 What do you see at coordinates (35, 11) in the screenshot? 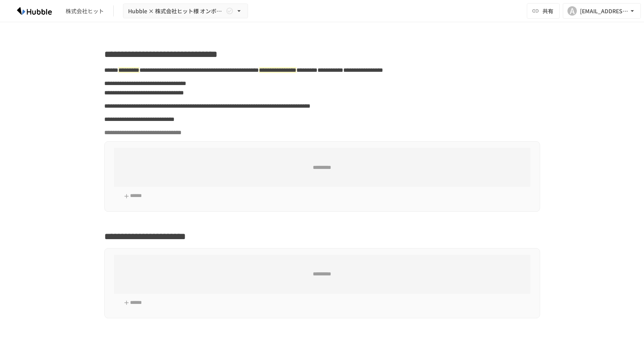
I see `img: HzDRNkGCf7KYO4GfwKnzITak6oVsp5RHeZBEM1dQFiQ` at bounding box center [35, 11].